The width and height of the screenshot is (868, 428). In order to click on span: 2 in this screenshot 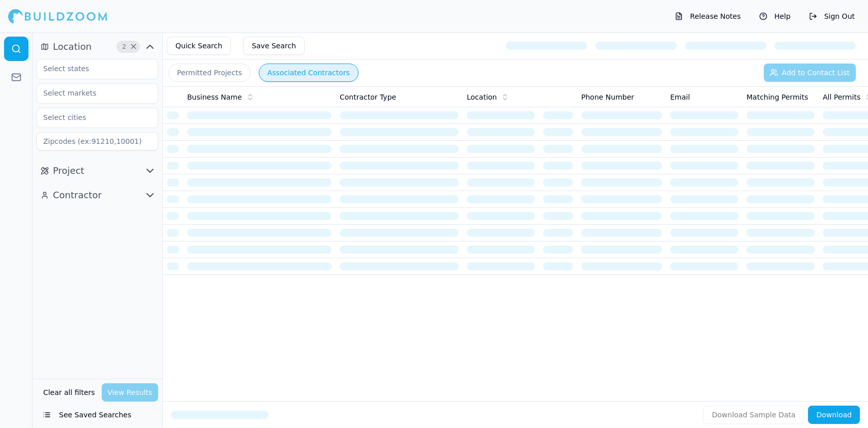, I will do `click(124, 47)`.